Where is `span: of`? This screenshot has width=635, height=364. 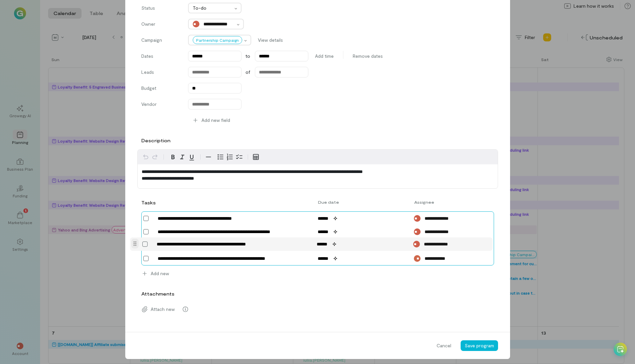 span: of is located at coordinates (248, 72).